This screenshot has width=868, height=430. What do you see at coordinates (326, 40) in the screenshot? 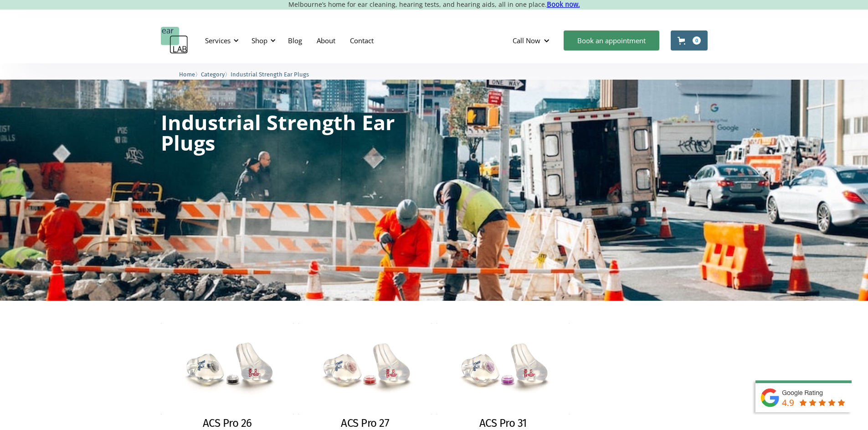
I see `a: About` at bounding box center [326, 40].